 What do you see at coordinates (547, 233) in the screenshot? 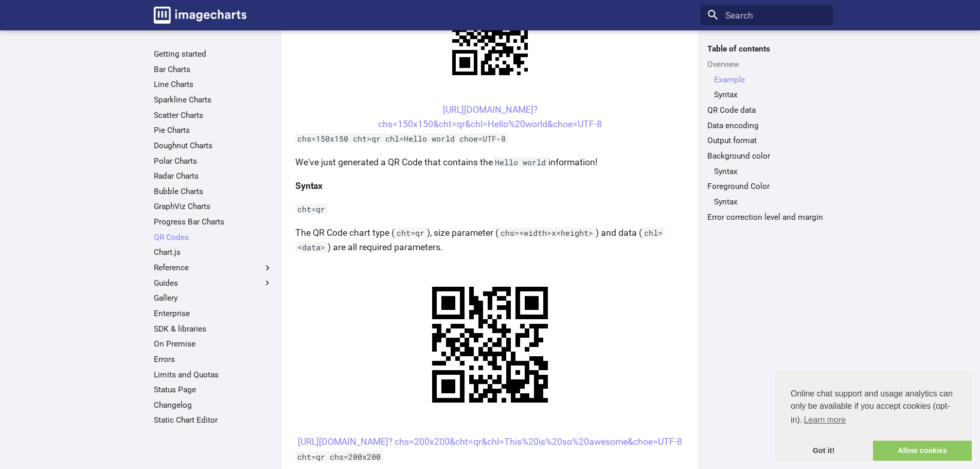
I see `code: chs=<width>x<height>` at bounding box center [547, 233].